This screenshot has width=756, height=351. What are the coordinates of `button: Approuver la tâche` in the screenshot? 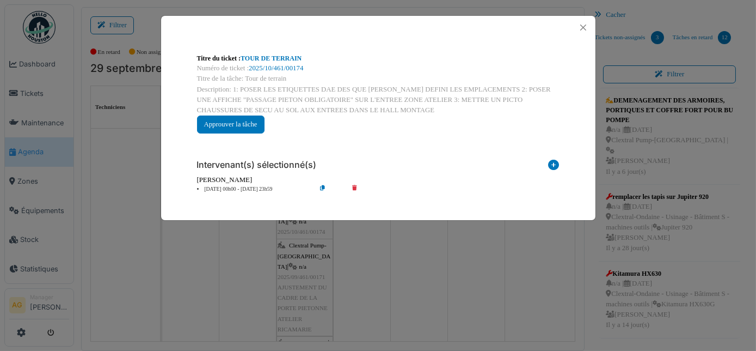 It's located at (231, 124).